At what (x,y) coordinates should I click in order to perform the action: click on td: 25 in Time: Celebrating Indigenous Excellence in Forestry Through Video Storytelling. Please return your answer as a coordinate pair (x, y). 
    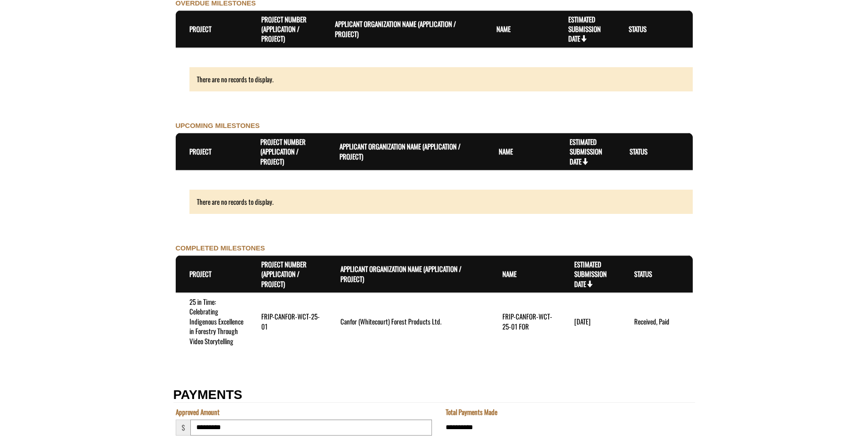
    Looking at the image, I should click on (211, 321).